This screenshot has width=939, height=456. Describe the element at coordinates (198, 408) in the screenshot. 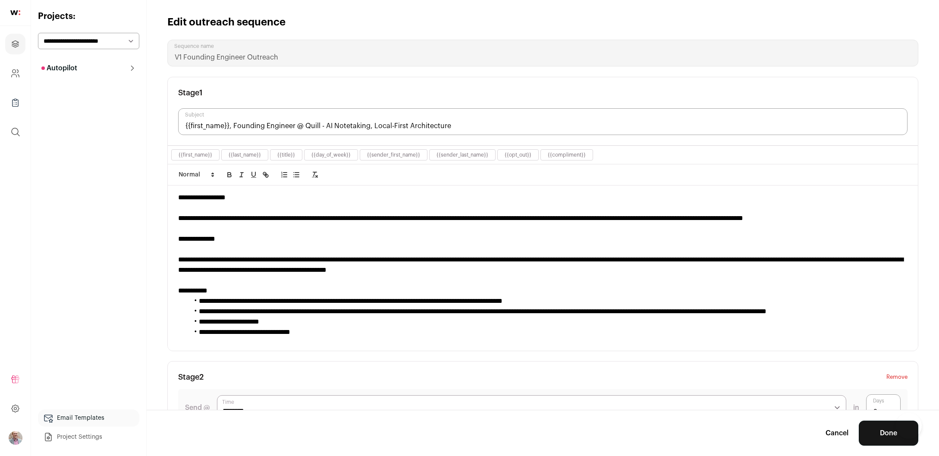

I see `label: Send @` at that location.